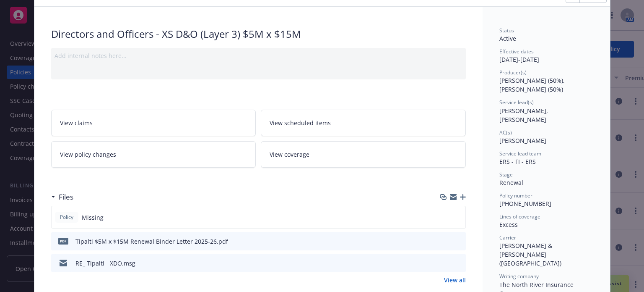  What do you see at coordinates (363, 122) in the screenshot?
I see `a: View scheduled items` at bounding box center [363, 122].